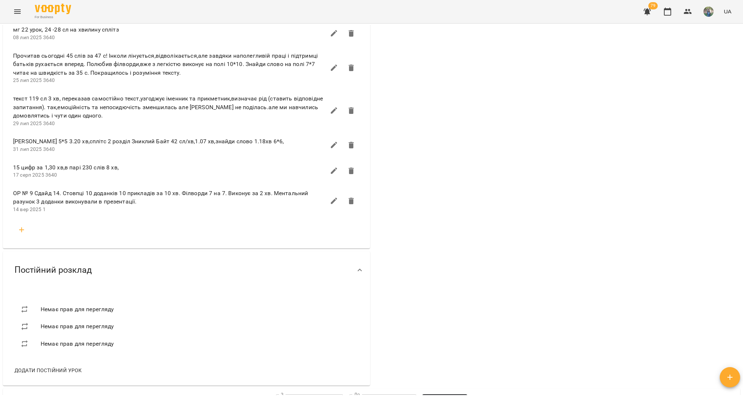  I want to click on img: de1e453bb906a7b44fa35c1e57b3518e.jpg, so click(708, 12).